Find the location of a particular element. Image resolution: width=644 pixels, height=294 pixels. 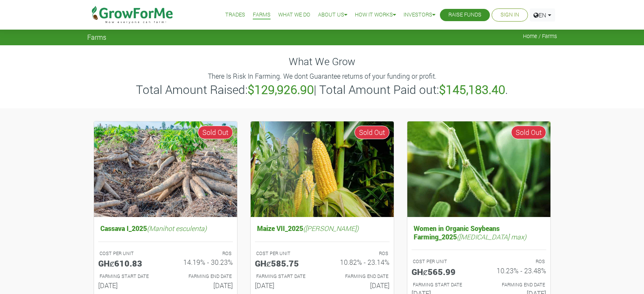

h5: GHȼ585.75 is located at coordinates (286, 263).